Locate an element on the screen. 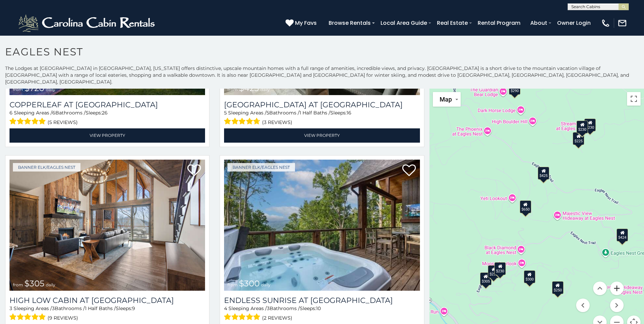 The image size is (644, 324). img: Endless Sunrise at Eagles Nest is located at coordinates (322, 225).